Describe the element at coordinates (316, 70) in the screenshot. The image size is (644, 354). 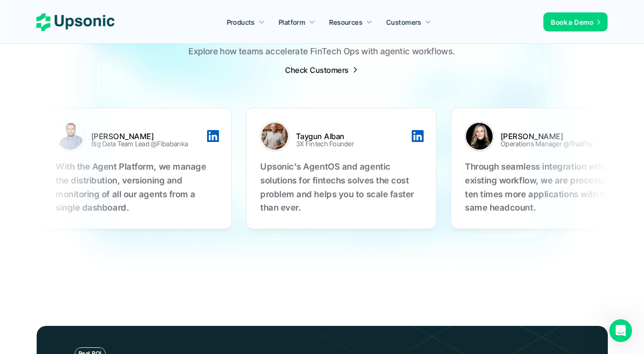
I see `p: Check Customers` at that location.